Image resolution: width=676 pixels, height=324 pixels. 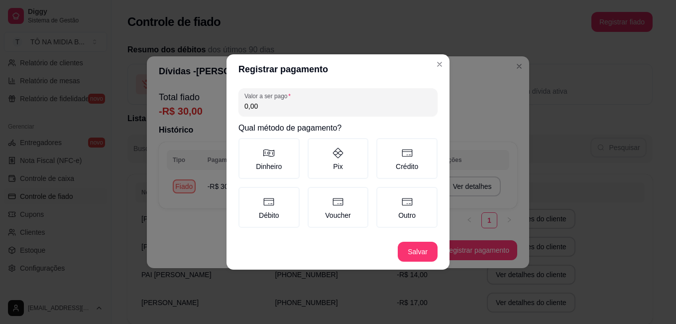 What do you see at coordinates (338, 69) in the screenshot?
I see `header: Registrar pagamento` at bounding box center [338, 69].